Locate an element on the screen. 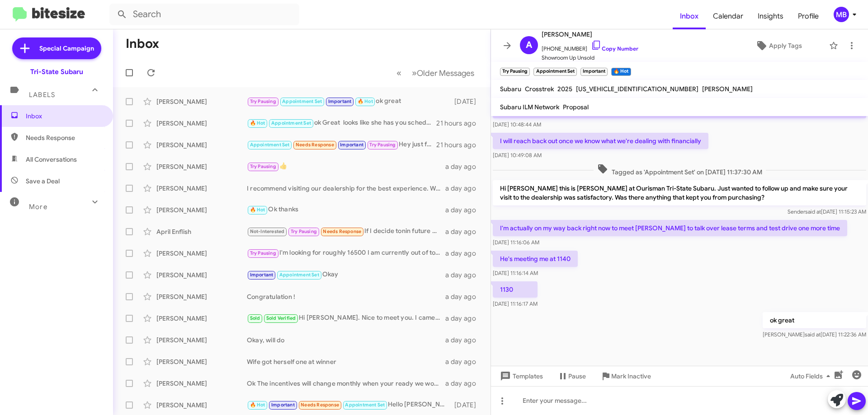 This screenshot has height=415, width=868. nav: Page navigation example is located at coordinates (435, 73).